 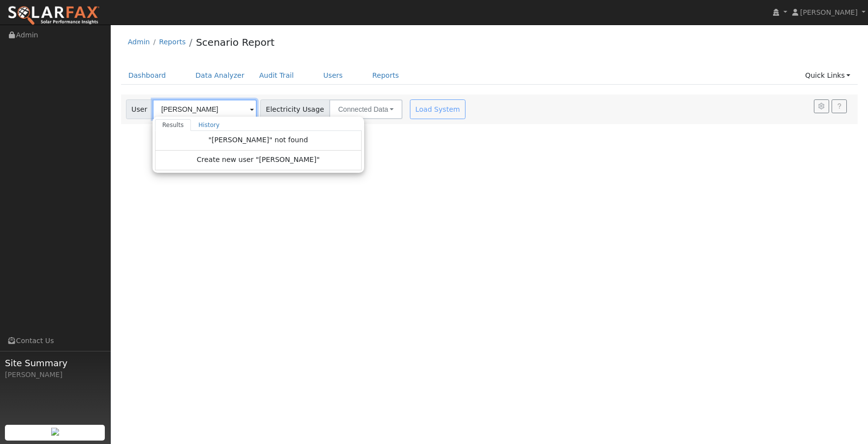 What do you see at coordinates (139, 109) in the screenshot?
I see `span: User` at bounding box center [139, 109].